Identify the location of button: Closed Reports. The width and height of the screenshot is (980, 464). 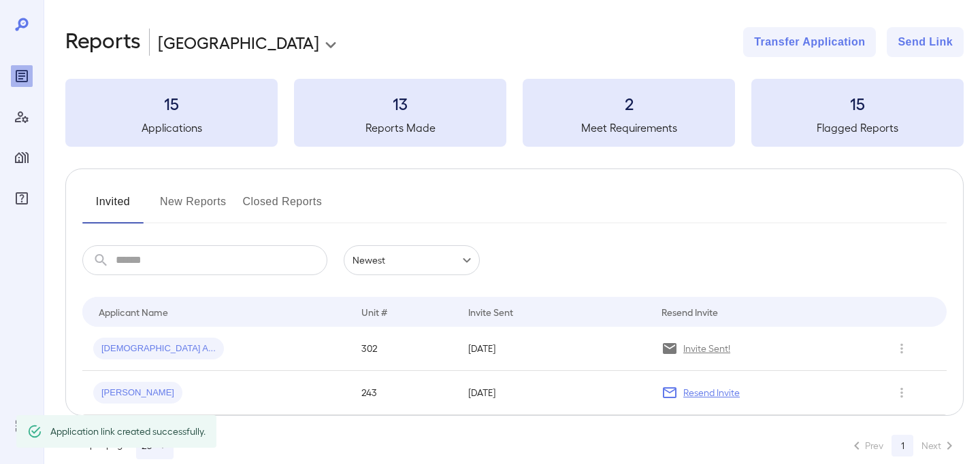
(283, 208).